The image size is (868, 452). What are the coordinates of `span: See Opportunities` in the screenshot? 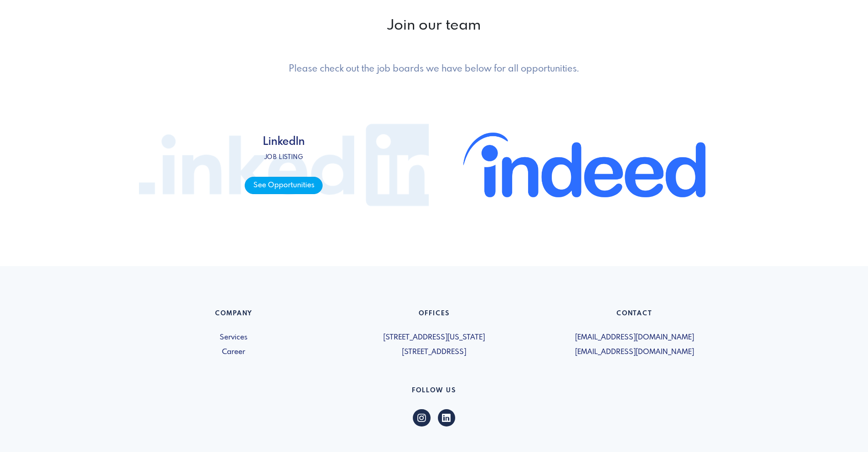 It's located at (284, 185).